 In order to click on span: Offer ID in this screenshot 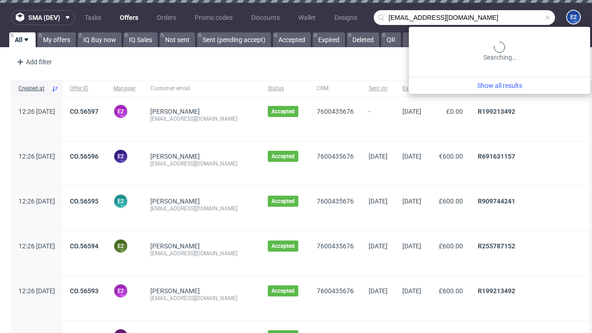, I will do `click(84, 88)`.